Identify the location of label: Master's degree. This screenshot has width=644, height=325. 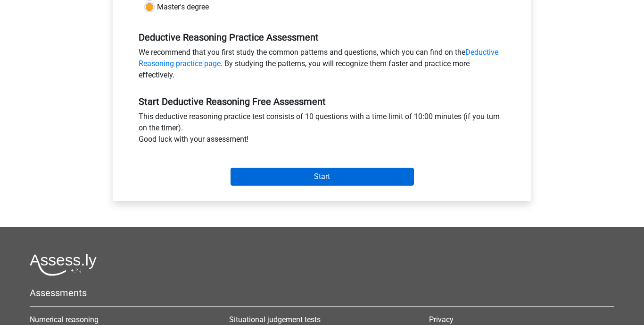
(183, 7).